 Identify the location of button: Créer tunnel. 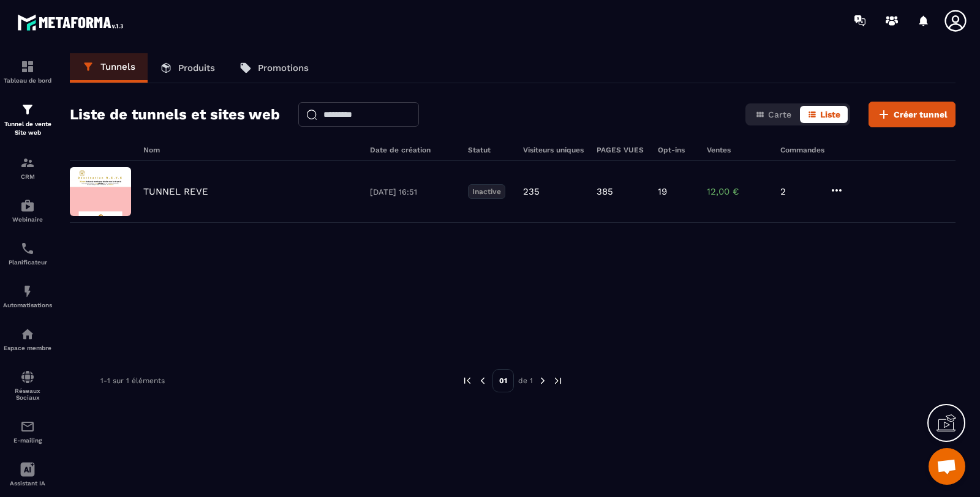
(912, 114).